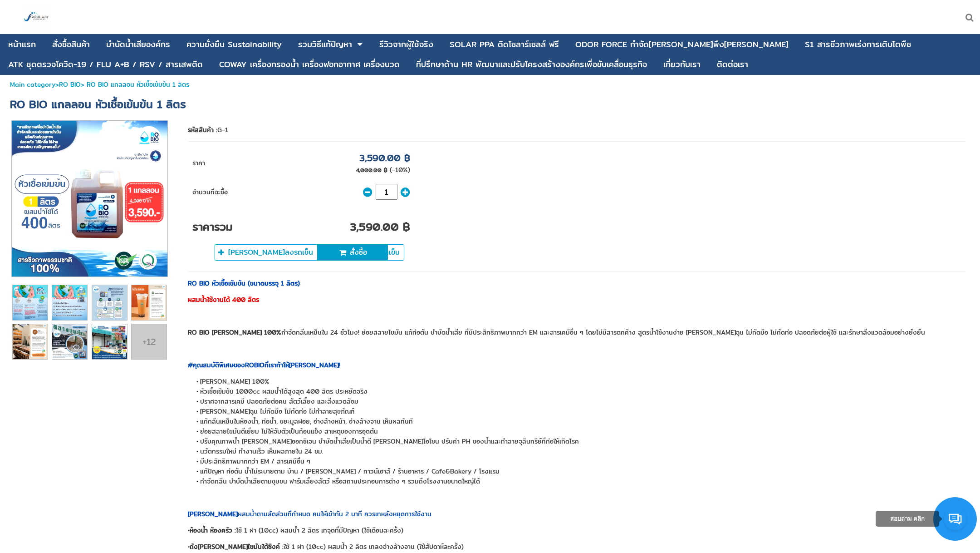  Describe the element at coordinates (577, 546) in the screenshot. I see `p: • ใช้ 1 ฝา (10cc) ผสมน้ำ 2 ลิตร เทลงอ่างล้างจาน (ใช้สัปดาห์ละครั้ง)` at that location.